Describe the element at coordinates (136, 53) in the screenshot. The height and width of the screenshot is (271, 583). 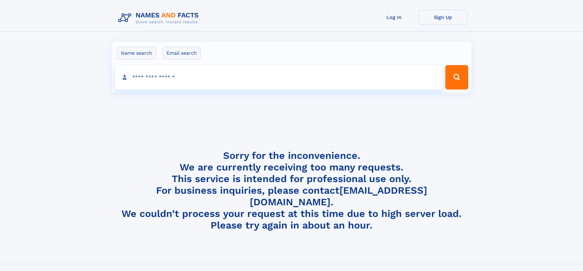
I see `label: Name search` at that location.